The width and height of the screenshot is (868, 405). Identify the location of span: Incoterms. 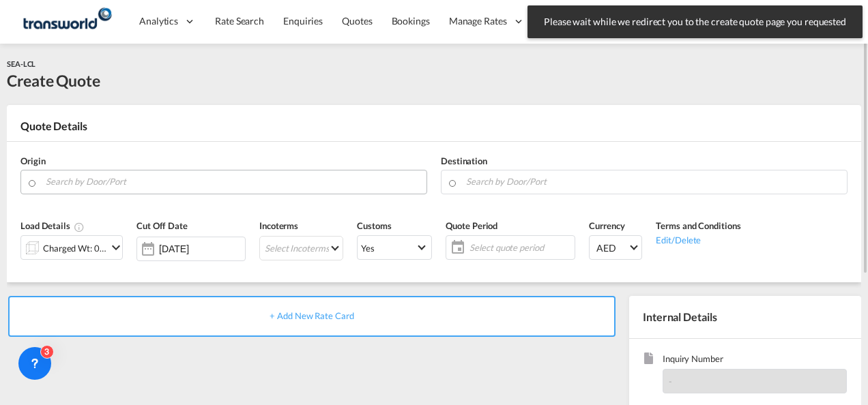
(279, 226).